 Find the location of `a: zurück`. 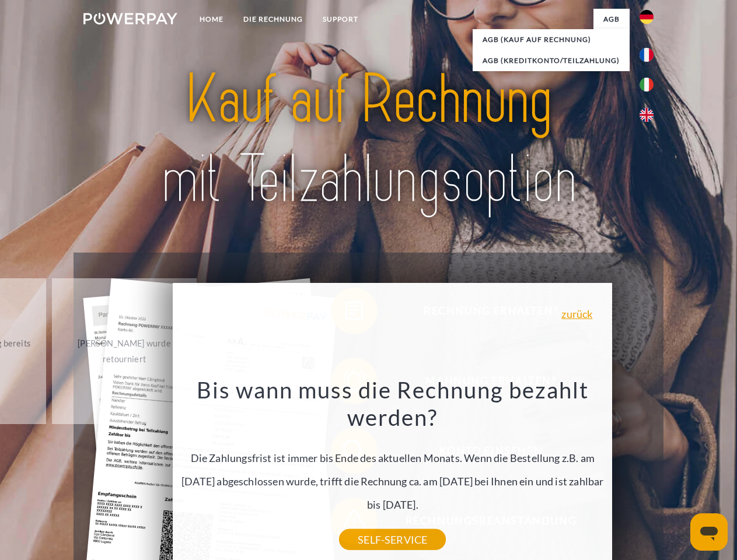

a: zurück is located at coordinates (577, 314).